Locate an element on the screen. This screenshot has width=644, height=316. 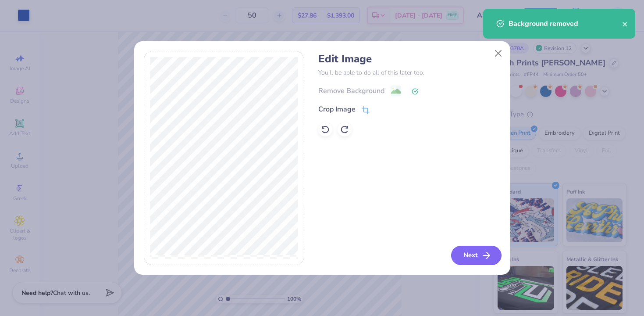
p: You’ll be able to do all of this later too. is located at coordinates (409, 72).